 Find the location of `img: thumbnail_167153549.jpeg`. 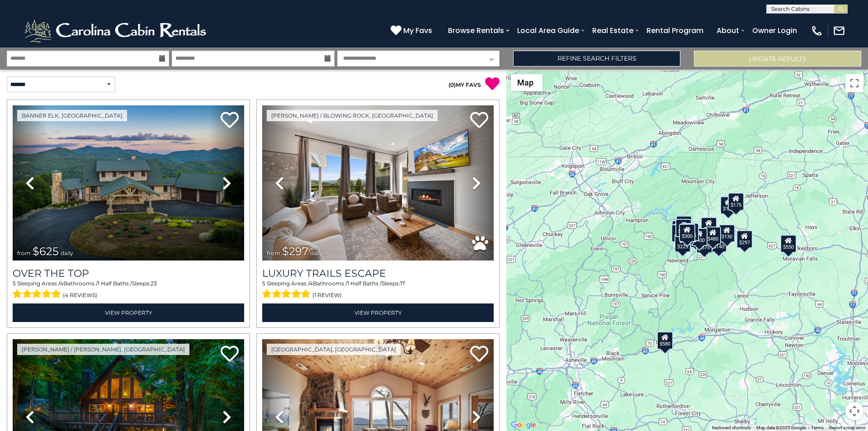

img: thumbnail_167153549.jpeg is located at coordinates (129, 182).